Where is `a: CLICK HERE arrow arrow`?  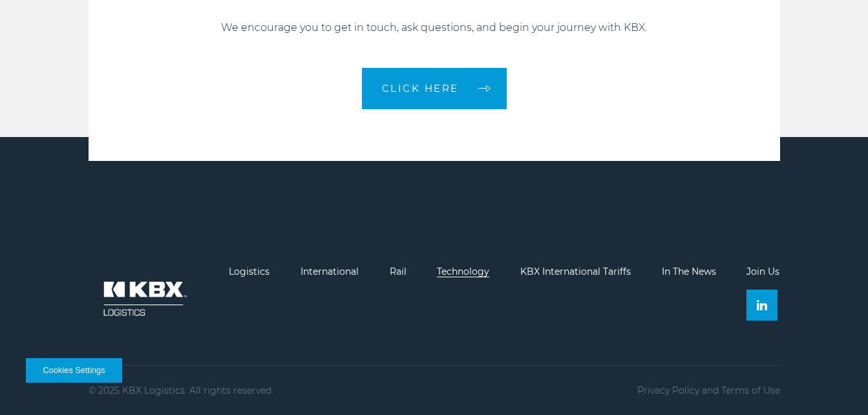
a: CLICK HERE arrow arrow is located at coordinates (434, 88).